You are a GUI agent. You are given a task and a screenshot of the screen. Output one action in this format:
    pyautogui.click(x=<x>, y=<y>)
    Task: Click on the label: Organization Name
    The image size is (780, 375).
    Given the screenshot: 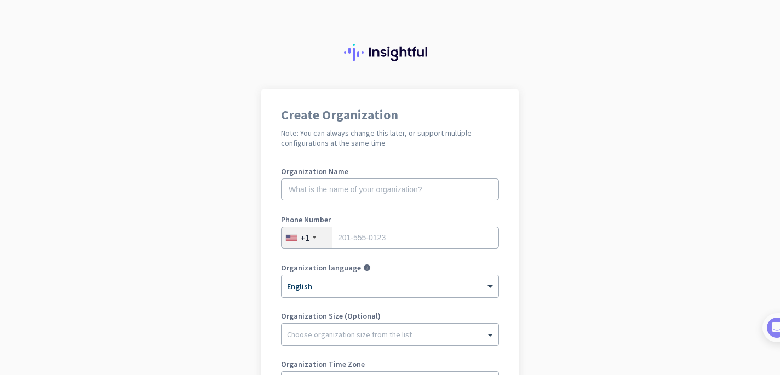 What is the action you would take?
    pyautogui.click(x=390, y=171)
    